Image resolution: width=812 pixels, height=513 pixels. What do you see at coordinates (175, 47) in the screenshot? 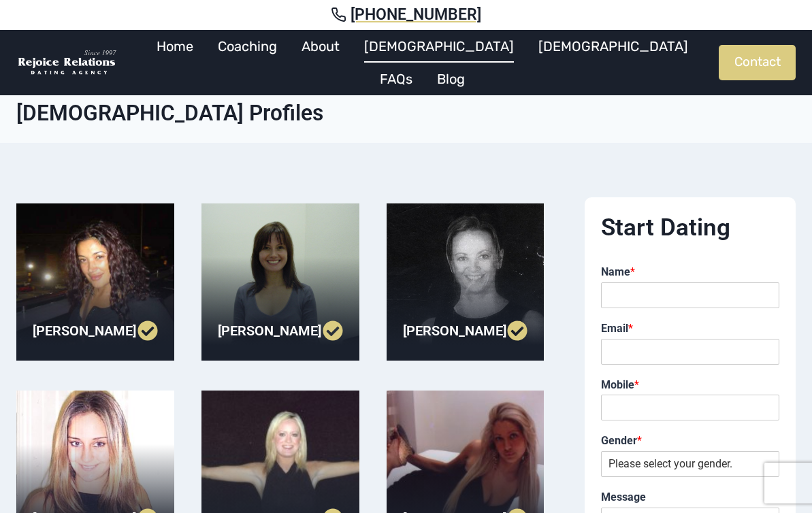
I see `a: Home` at bounding box center [175, 47].